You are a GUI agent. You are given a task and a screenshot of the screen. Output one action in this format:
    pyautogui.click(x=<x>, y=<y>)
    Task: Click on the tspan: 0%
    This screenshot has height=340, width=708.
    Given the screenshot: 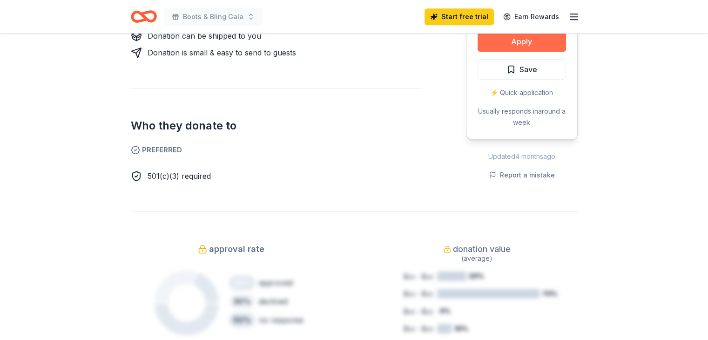 What is the action you would take?
    pyautogui.click(x=445, y=310)
    